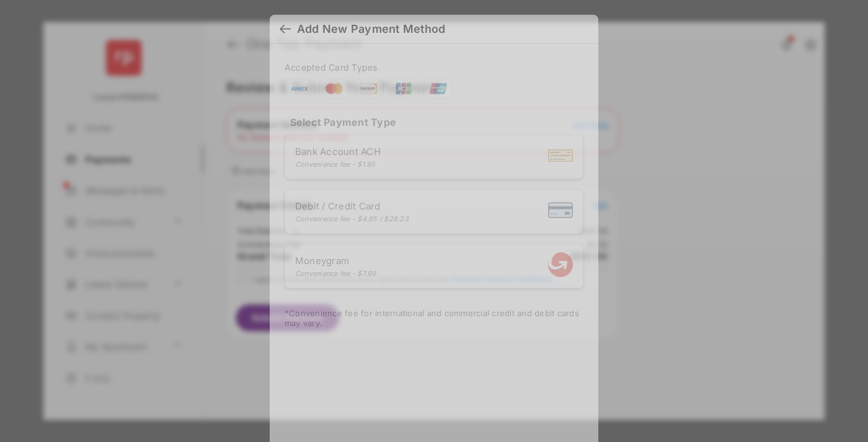 This screenshot has height=442, width=868. What do you see at coordinates (335, 273) in the screenshot?
I see `div: Convenience fee - $7.99` at bounding box center [335, 273].